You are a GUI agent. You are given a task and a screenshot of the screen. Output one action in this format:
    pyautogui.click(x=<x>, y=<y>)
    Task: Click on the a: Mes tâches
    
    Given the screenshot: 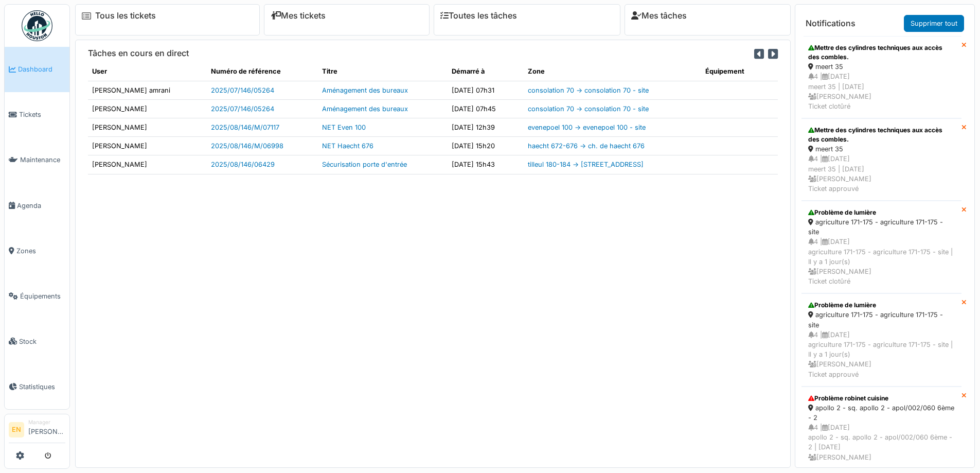 What is the action you would take?
    pyautogui.click(x=659, y=16)
    